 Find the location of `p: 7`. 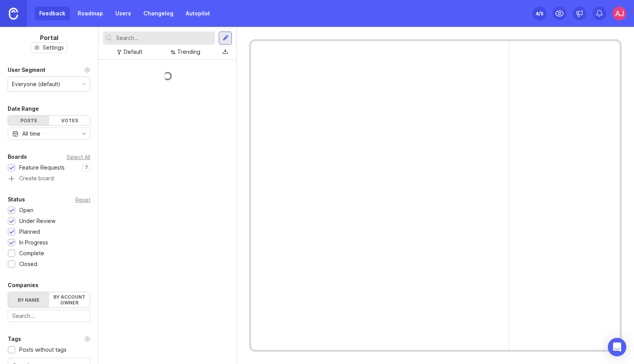

p: 7 is located at coordinates (86, 168).